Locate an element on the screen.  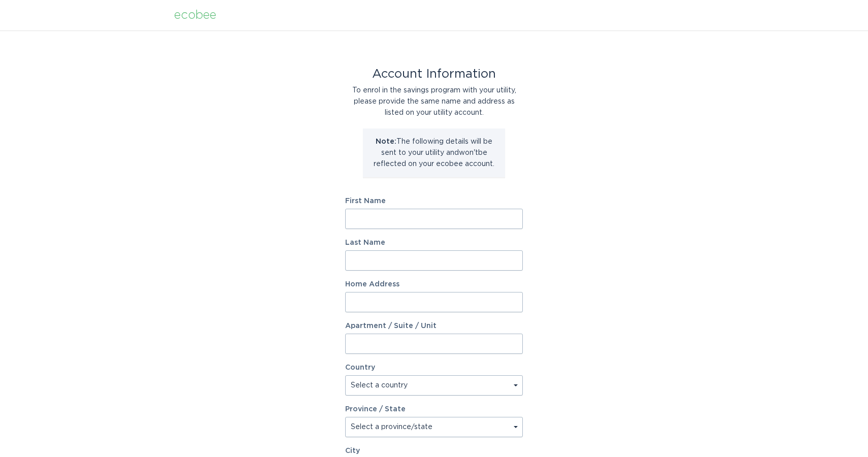
div: Account Information is located at coordinates (434, 74).